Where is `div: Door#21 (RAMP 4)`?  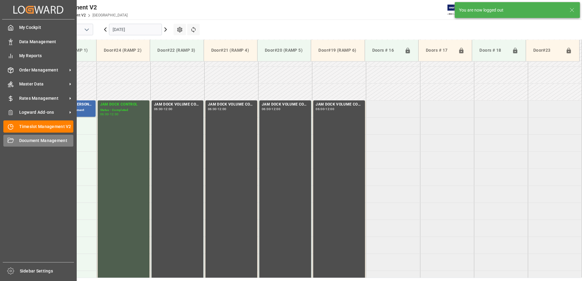 div: Door#21 (RAMP 4) is located at coordinates (231, 50).